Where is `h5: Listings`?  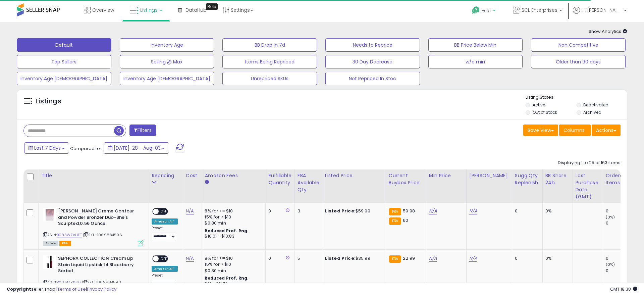
h5: Listings is located at coordinates (48, 101).